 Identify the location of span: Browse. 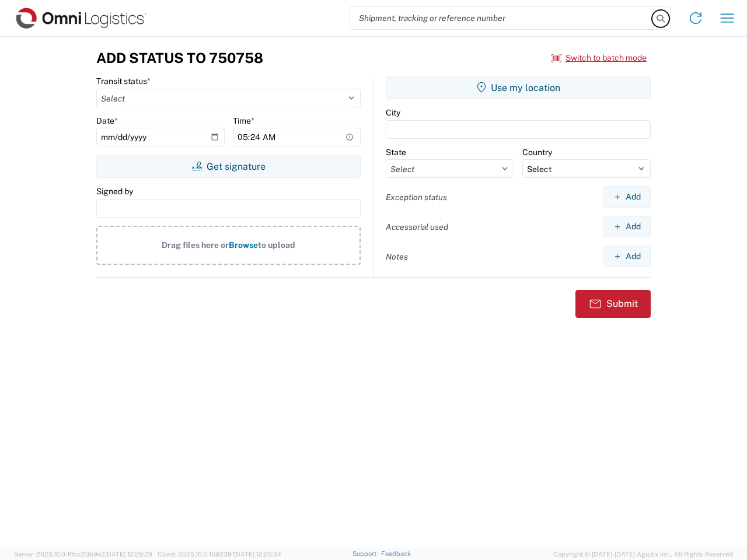
(243, 245).